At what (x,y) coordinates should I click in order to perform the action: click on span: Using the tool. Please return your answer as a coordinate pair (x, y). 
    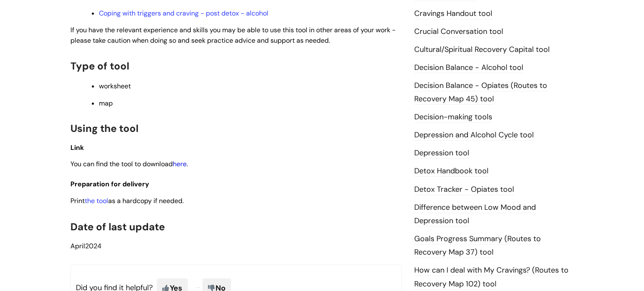
    Looking at the image, I should click on (104, 128).